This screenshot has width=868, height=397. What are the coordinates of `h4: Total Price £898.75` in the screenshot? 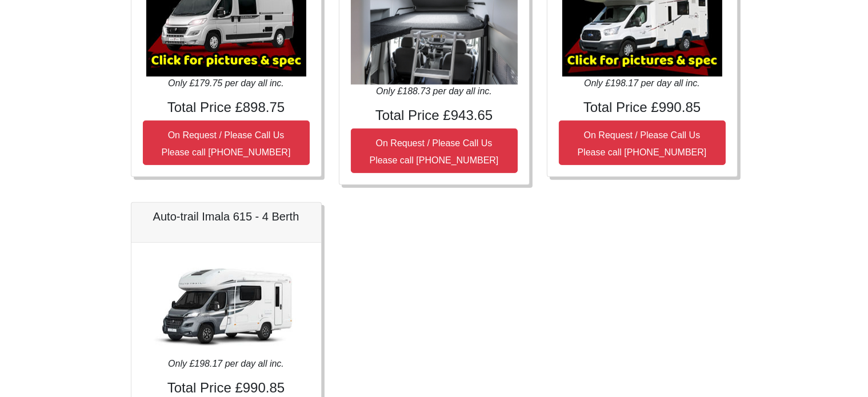 It's located at (226, 108).